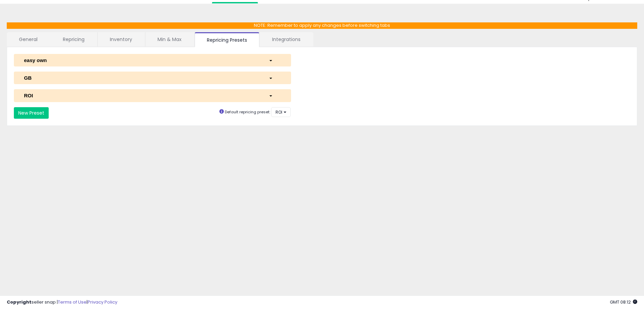 This screenshot has height=309, width=644. I want to click on div: GB, so click(141, 77).